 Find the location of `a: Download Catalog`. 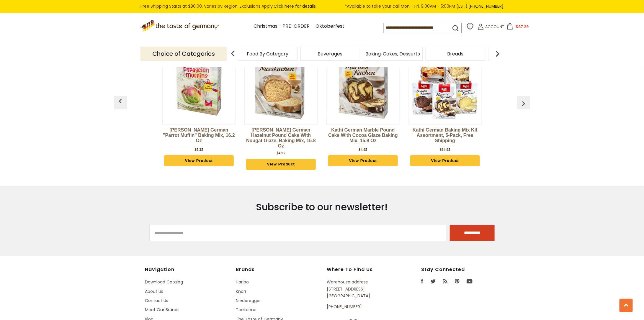

a: Download Catalog is located at coordinates (164, 282).